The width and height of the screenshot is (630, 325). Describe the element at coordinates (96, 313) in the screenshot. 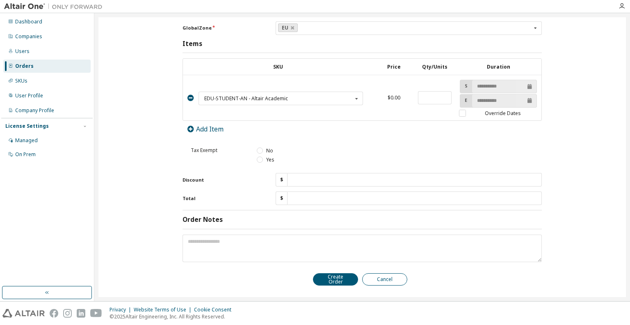

I see `img: youtube.svg` at that location.